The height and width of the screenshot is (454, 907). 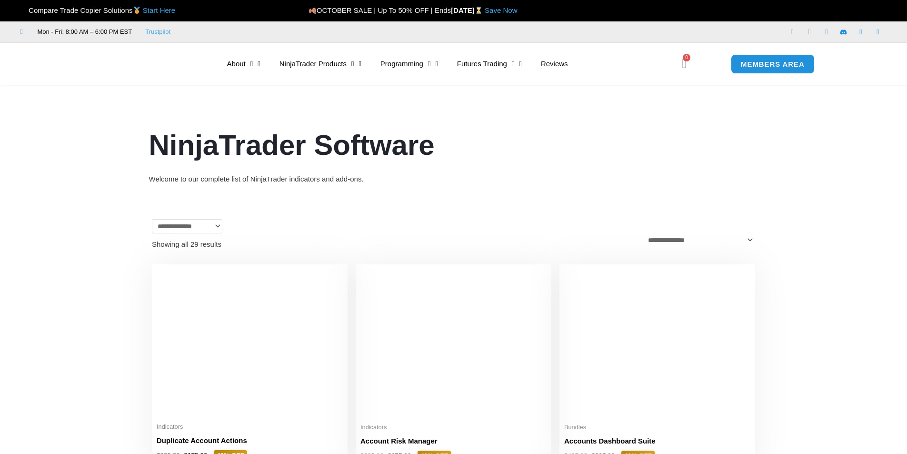 What do you see at coordinates (699, 240) in the screenshot?
I see `select: Shop order` at bounding box center [699, 240].